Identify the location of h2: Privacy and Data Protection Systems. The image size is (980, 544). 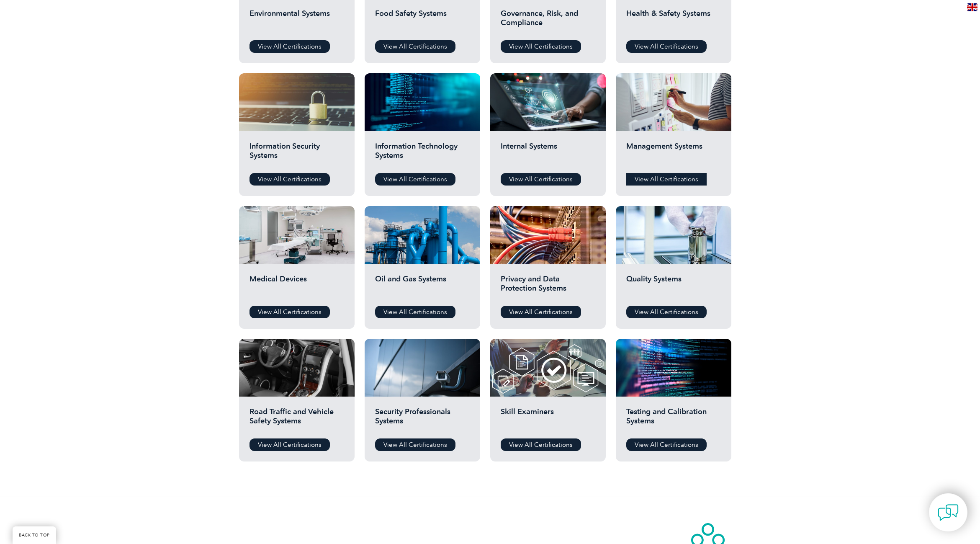
(548, 287).